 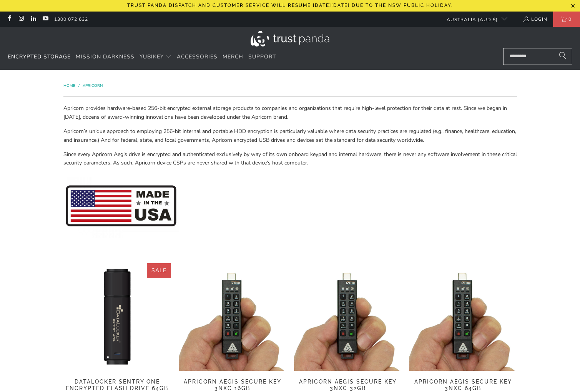 What do you see at coordinates (233, 317) in the screenshot?
I see `a: Apricorn Aegis Secure Key 3NXC 16GB` at bounding box center [233, 317].